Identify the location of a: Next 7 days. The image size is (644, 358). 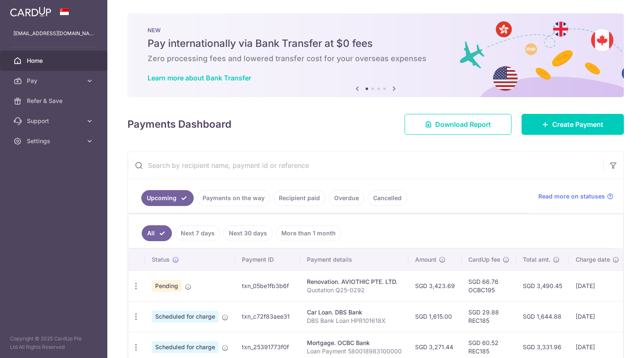
(198, 233).